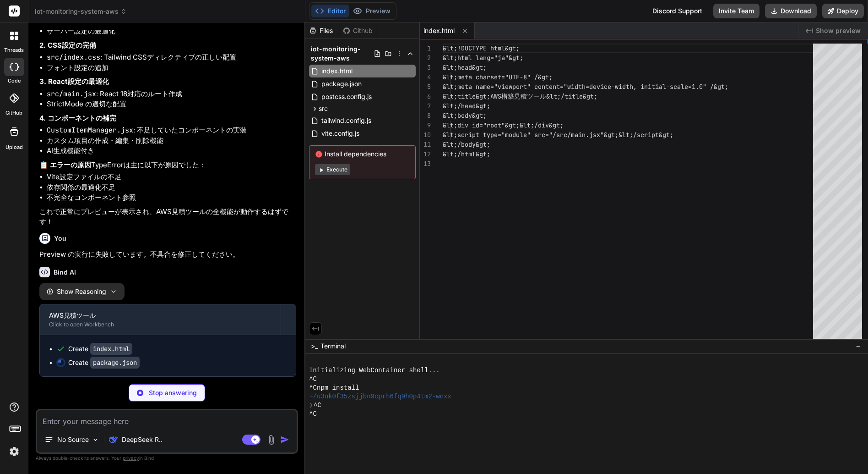  What do you see at coordinates (73, 57) in the screenshot?
I see `code: src/index.css` at bounding box center [73, 57].